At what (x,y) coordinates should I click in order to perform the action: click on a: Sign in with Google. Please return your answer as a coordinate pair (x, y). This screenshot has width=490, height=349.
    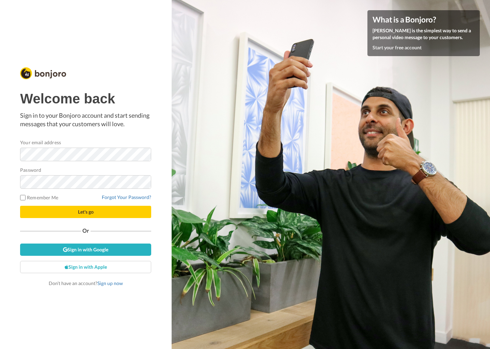
    Looking at the image, I should click on (85, 250).